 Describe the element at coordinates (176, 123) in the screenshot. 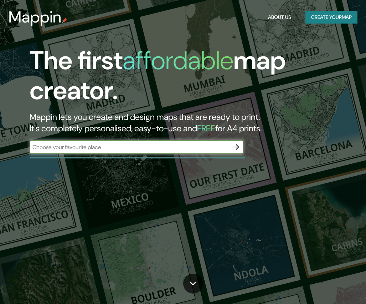

I see `h2: Mappin lets you create and design maps that are ready to print. It's completely personalised, eas...` at that location.